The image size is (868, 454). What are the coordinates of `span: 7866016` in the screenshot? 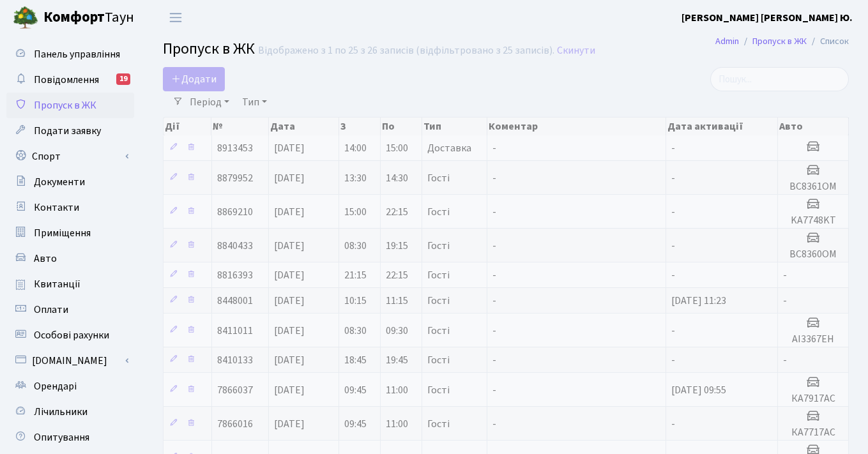 It's located at (235, 424).